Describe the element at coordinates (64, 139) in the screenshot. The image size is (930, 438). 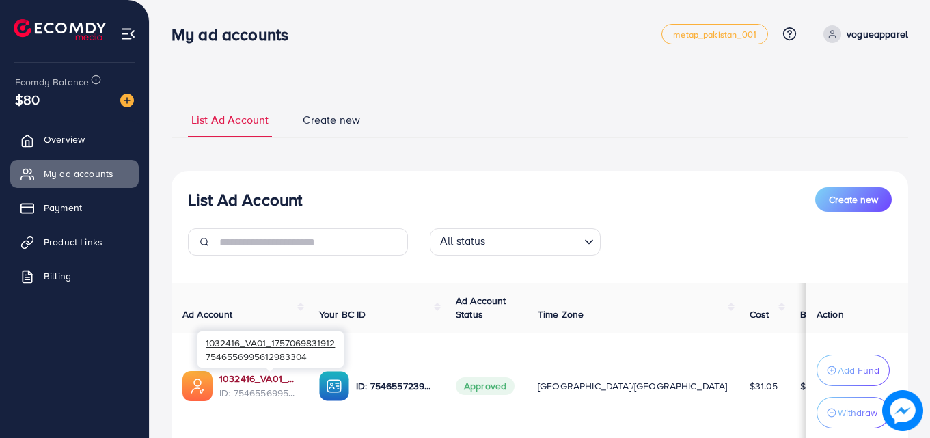
I see `span: Overview` at that location.